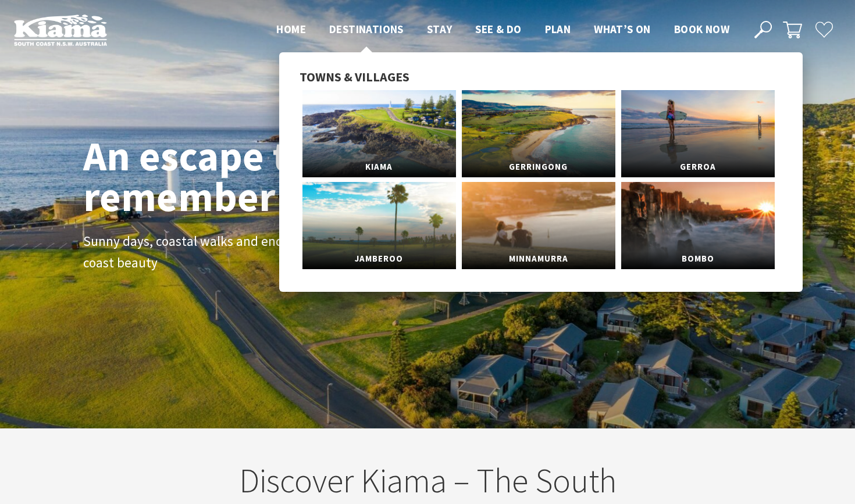 The width and height of the screenshot is (855, 504). I want to click on span: See & Do, so click(498, 29).